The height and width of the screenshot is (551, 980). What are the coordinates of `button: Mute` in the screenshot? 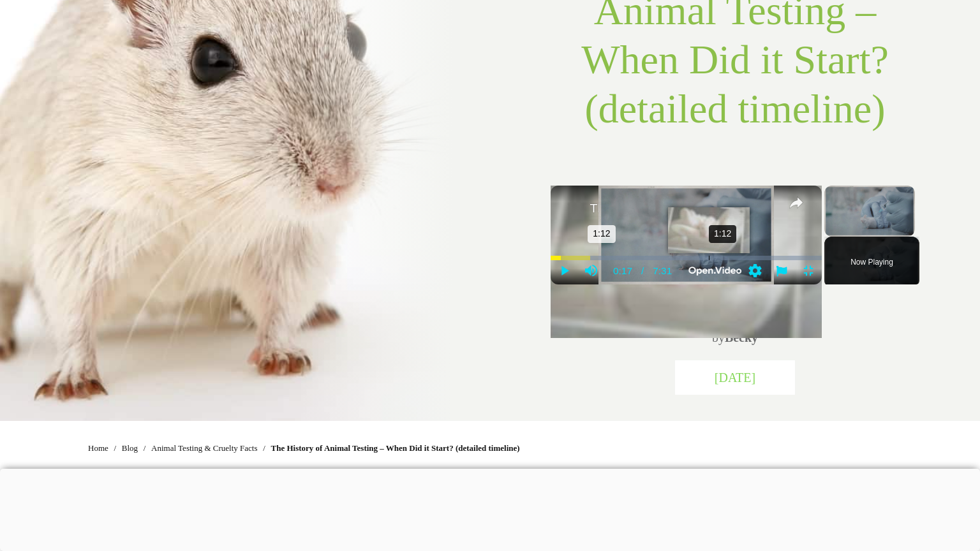 It's located at (591, 271).